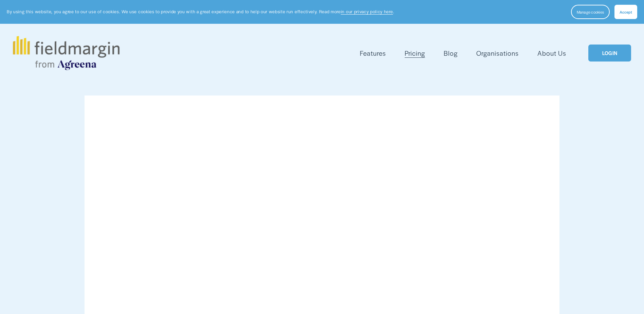 The width and height of the screenshot is (644, 314). Describe the element at coordinates (590, 11) in the screenshot. I see `span: Manage cookies` at that location.